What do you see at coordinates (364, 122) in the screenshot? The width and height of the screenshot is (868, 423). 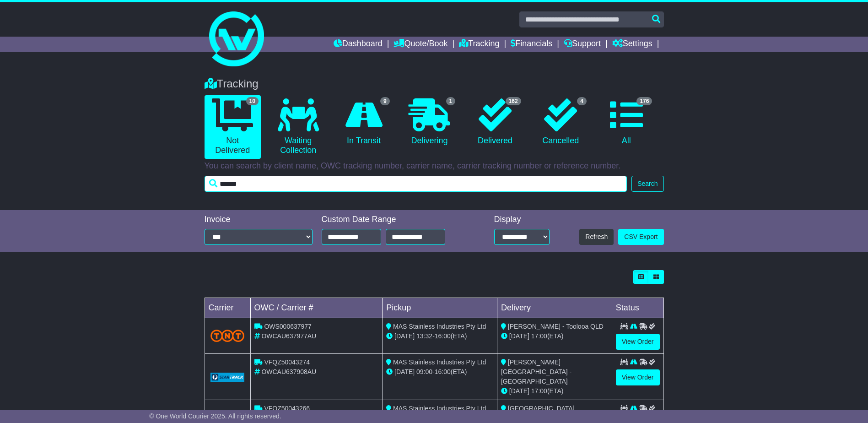 I see `a: 9 In Transit` at bounding box center [364, 122].